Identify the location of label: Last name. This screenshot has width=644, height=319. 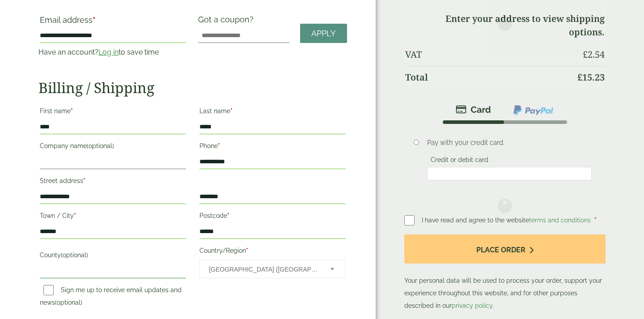
(273, 112).